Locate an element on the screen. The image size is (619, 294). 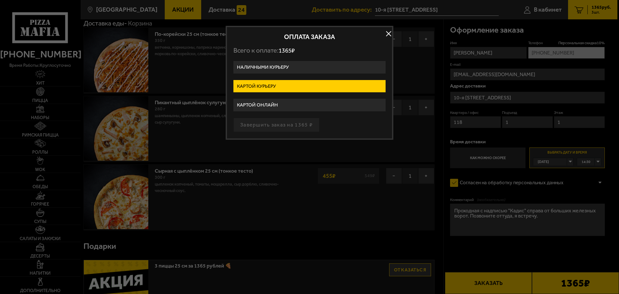
h2: Оплата заказа is located at coordinates (310, 37).